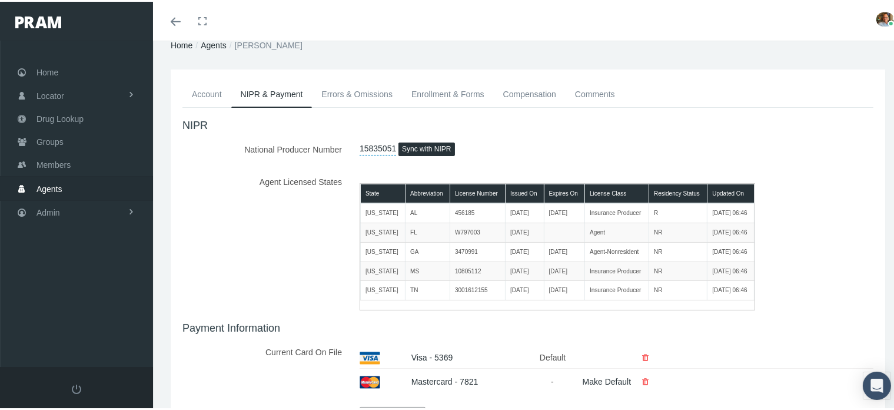 This screenshot has height=410, width=894. I want to click on a: NIPR & Payment, so click(272, 92).